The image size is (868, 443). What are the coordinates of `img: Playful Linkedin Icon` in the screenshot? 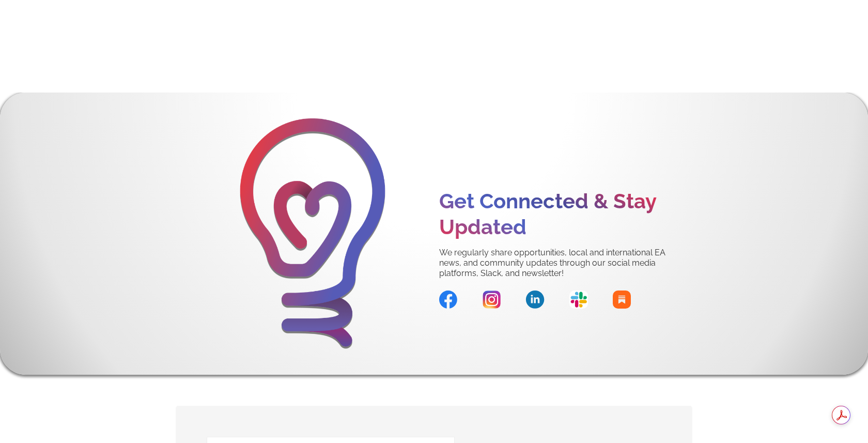 It's located at (535, 299).